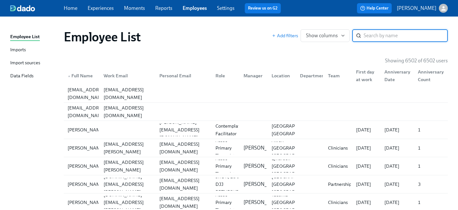  Describe the element at coordinates (374, 8) in the screenshot. I see `span: Help Center` at that location.